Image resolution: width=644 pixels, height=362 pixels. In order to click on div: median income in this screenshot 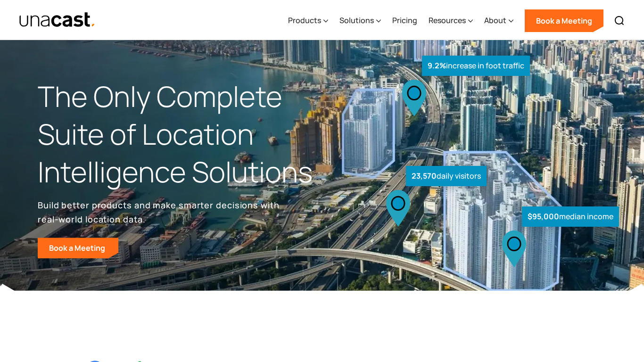, I will do `click(571, 216)`.